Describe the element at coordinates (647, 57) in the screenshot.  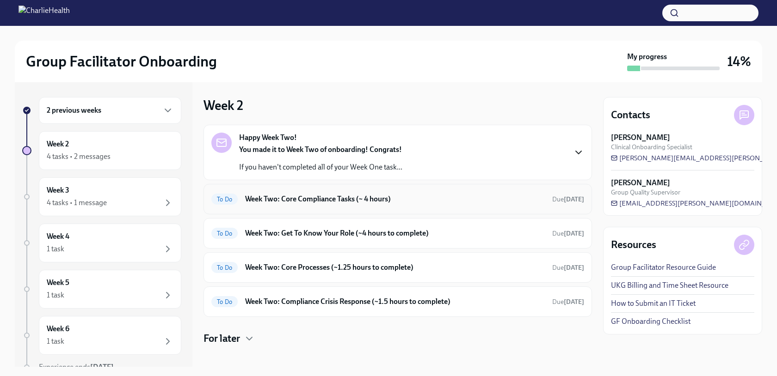
I see `strong: My progress` at that location.